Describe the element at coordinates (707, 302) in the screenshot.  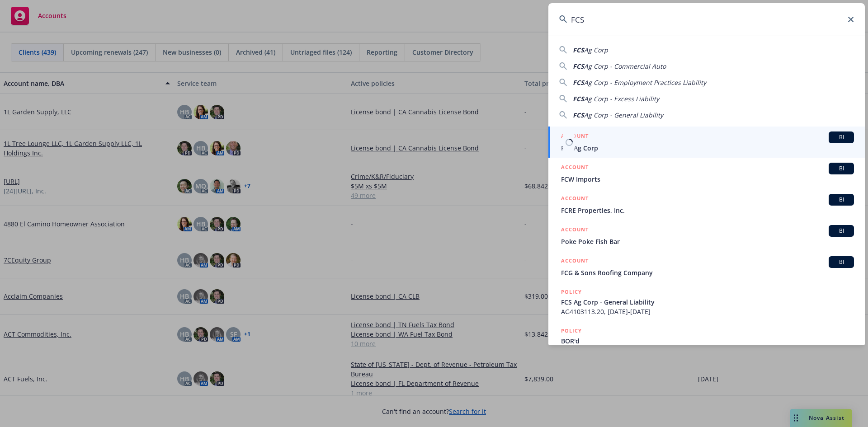
I see `span: FCS Ag Corp - General Liability` at that location.